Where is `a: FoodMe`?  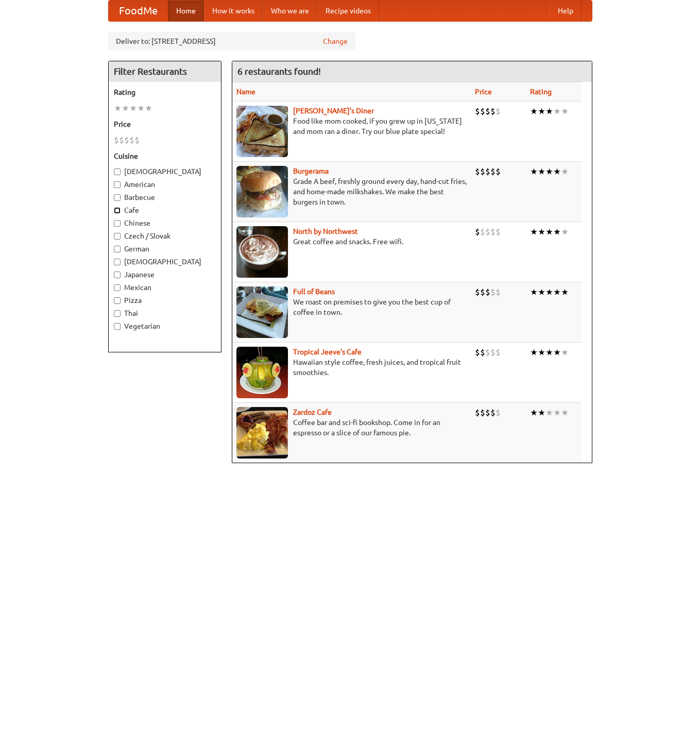
a: FoodMe is located at coordinates (138, 11).